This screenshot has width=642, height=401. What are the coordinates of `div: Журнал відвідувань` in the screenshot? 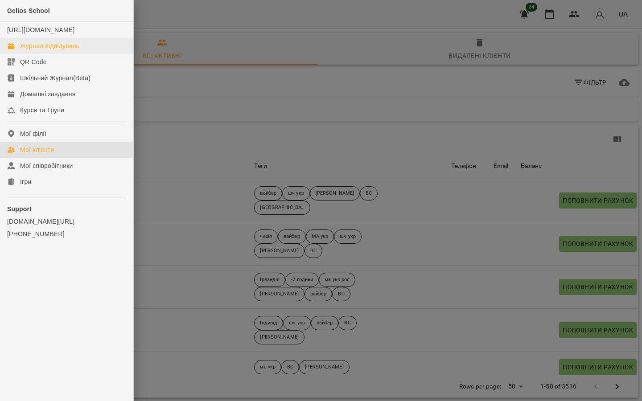 It's located at (49, 46).